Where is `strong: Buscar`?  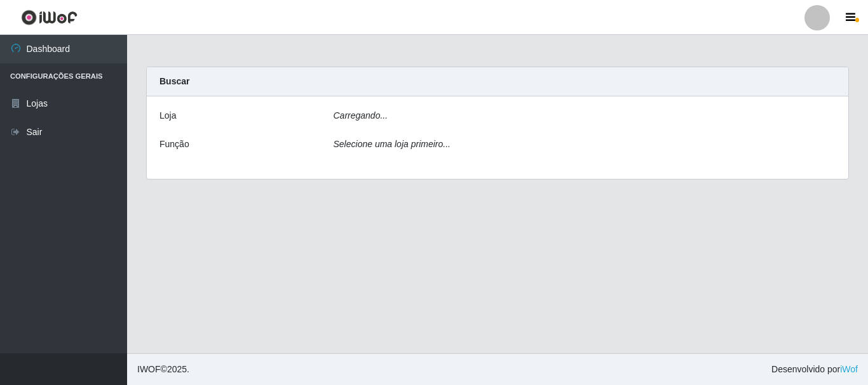 strong: Buscar is located at coordinates (174, 81).